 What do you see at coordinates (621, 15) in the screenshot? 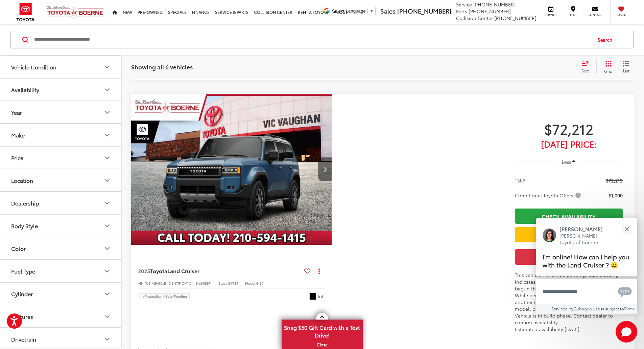
I see `span: Saved` at bounding box center [621, 15].